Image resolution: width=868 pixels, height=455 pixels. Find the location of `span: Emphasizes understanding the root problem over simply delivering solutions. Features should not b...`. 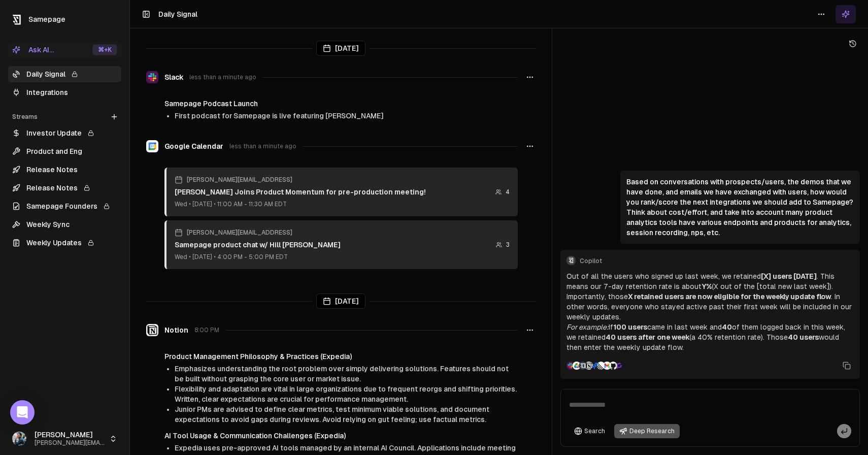

span: Emphasizes understanding the root problem over simply delivering solutions. Features should not b... is located at coordinates (342, 374).